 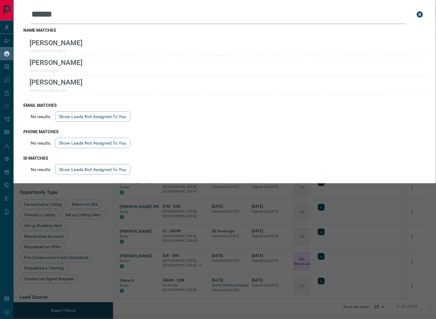 I want to click on h3: email matches, so click(x=225, y=105).